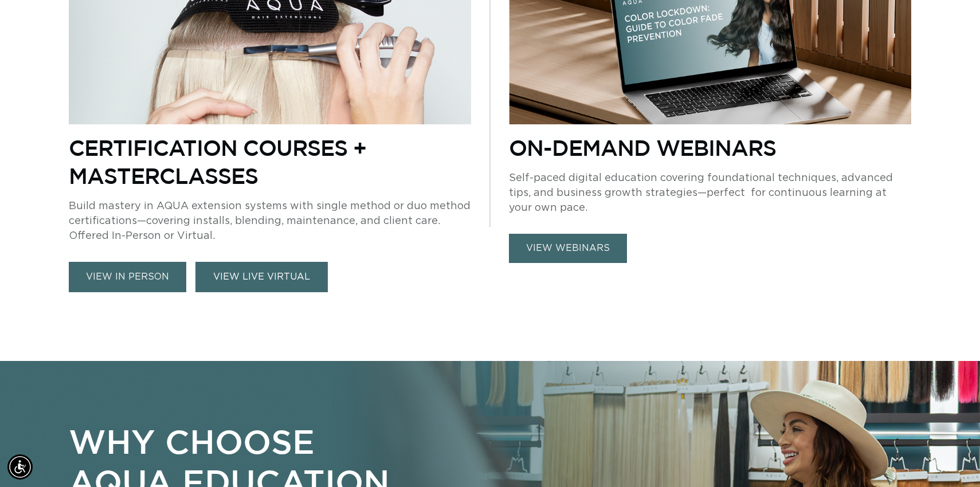 The height and width of the screenshot is (487, 980). What do you see at coordinates (127, 276) in the screenshot?
I see `a: view in person` at bounding box center [127, 276].